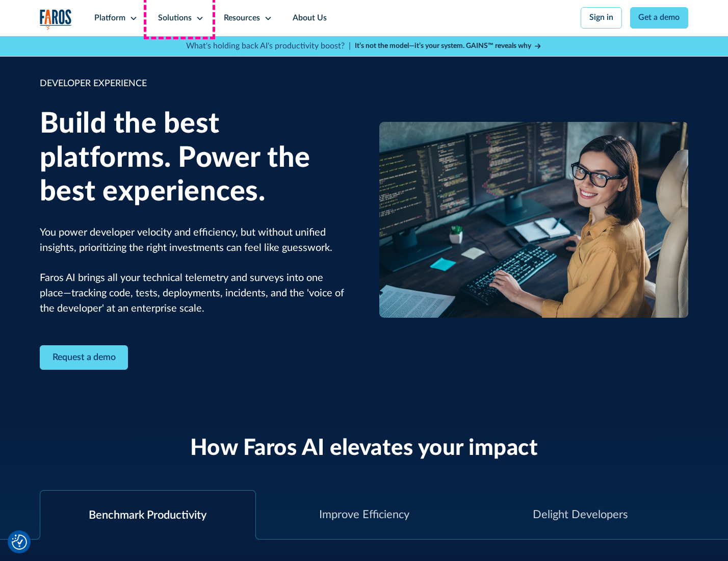 This screenshot has width=728, height=561. What do you see at coordinates (443, 46) in the screenshot?
I see `strong: It’s not the model—it’s your system. GAINS™ reveals why` at bounding box center [443, 46].